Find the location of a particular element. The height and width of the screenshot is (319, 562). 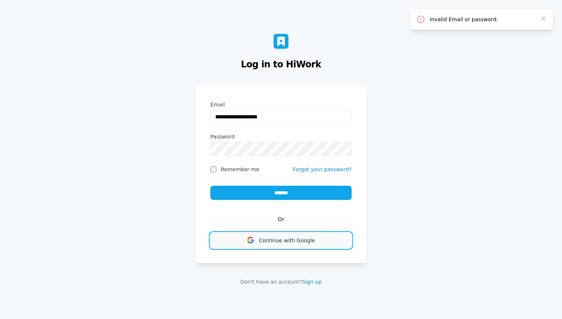

span: Continue with Google is located at coordinates (287, 240).